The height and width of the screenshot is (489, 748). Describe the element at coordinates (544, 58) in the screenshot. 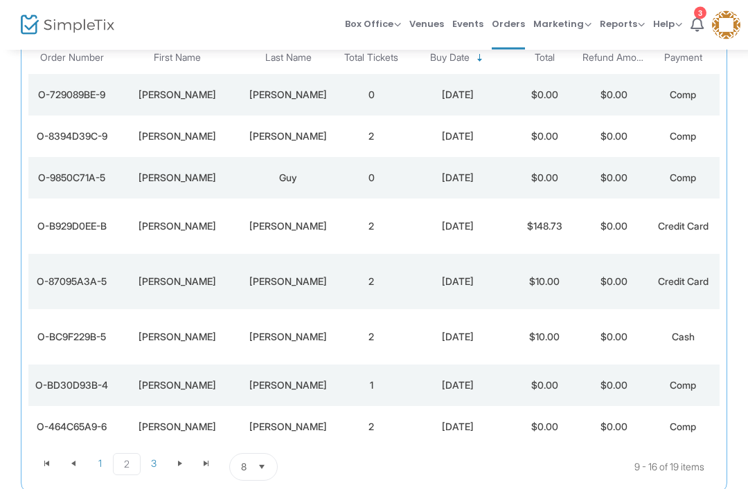

I see `th: Total` at that location.